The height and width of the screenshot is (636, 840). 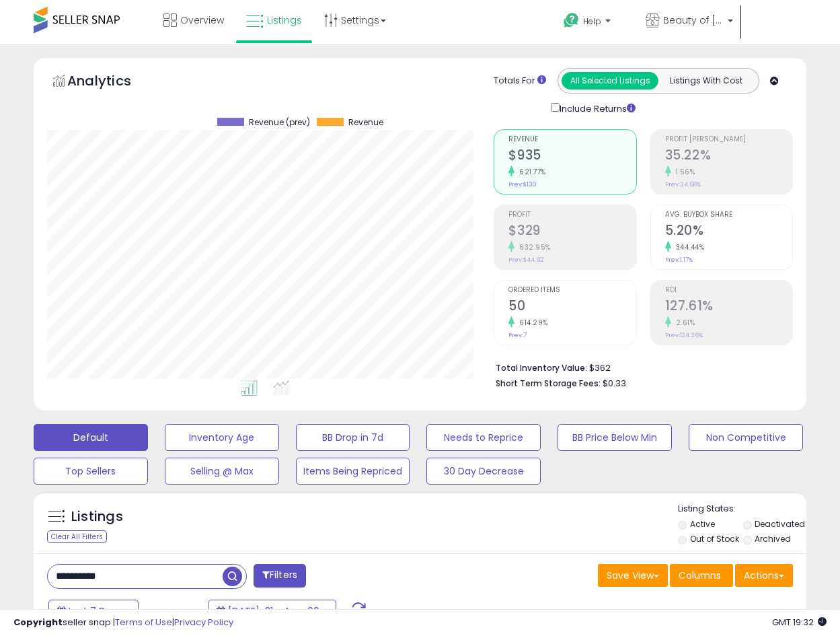 What do you see at coordinates (520, 81) in the screenshot?
I see `div: Totals For` at bounding box center [520, 81].